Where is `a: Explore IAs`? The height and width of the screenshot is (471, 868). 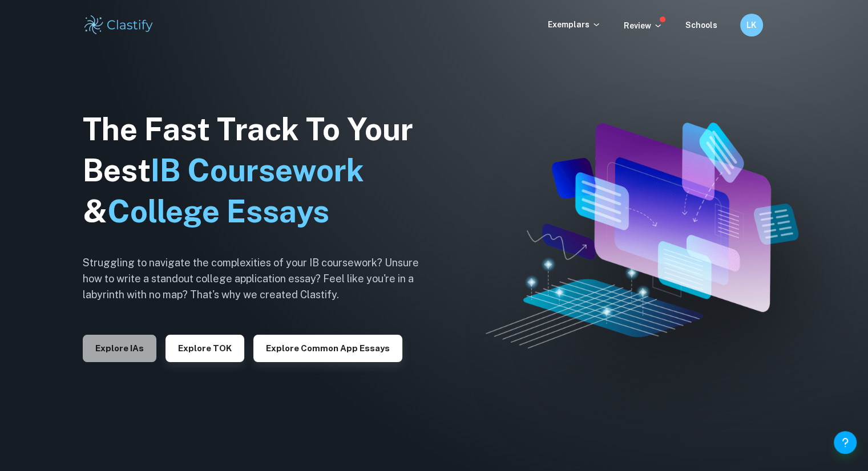 a: Explore IAs is located at coordinates (119, 347).